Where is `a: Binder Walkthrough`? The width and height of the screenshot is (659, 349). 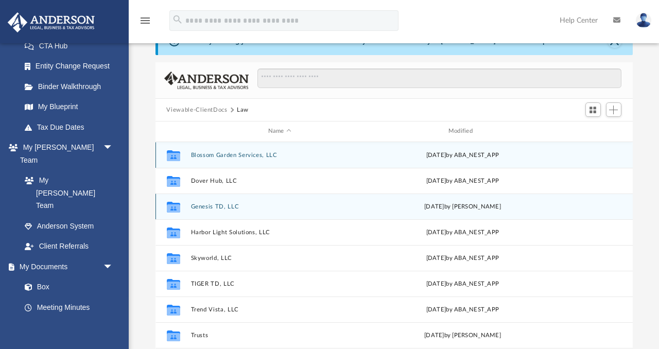
a: Binder Walkthrough is located at coordinates (72, 87).